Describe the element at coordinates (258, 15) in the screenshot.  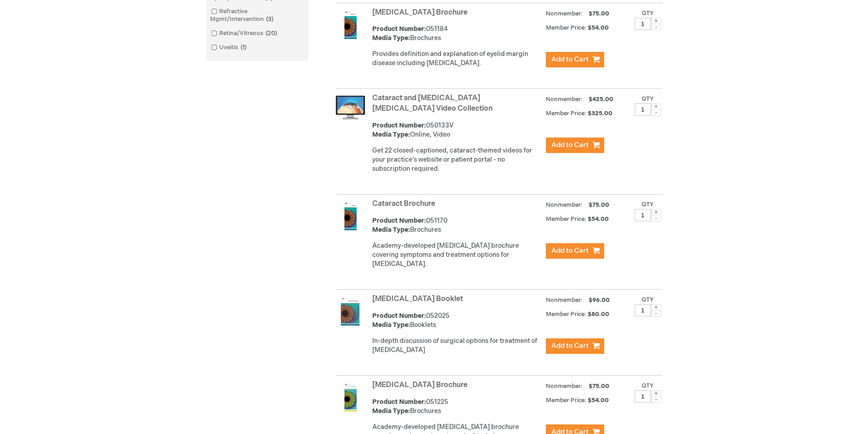
I see `a: Refractive Mgmt/Intervention3` at that location.